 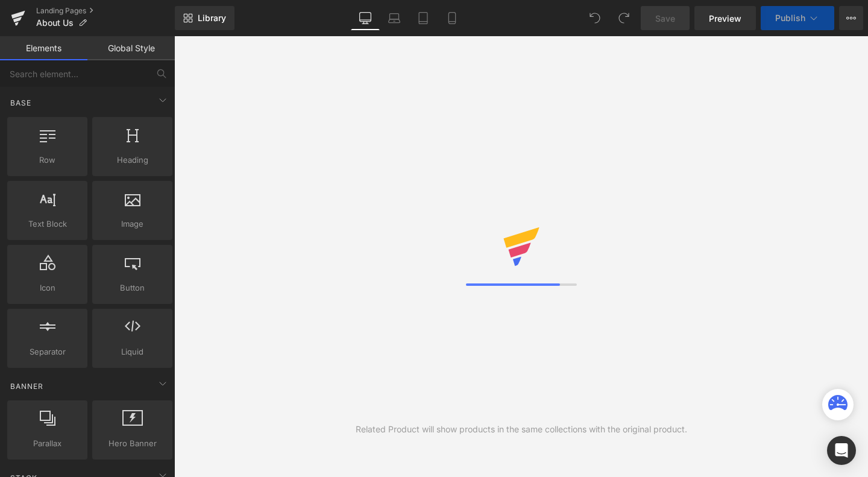 I want to click on div: Open Intercom Messenger, so click(x=841, y=450).